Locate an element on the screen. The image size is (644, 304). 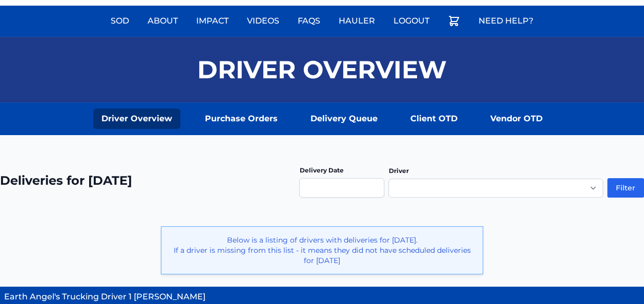
a: Driver Overview is located at coordinates (137, 119).